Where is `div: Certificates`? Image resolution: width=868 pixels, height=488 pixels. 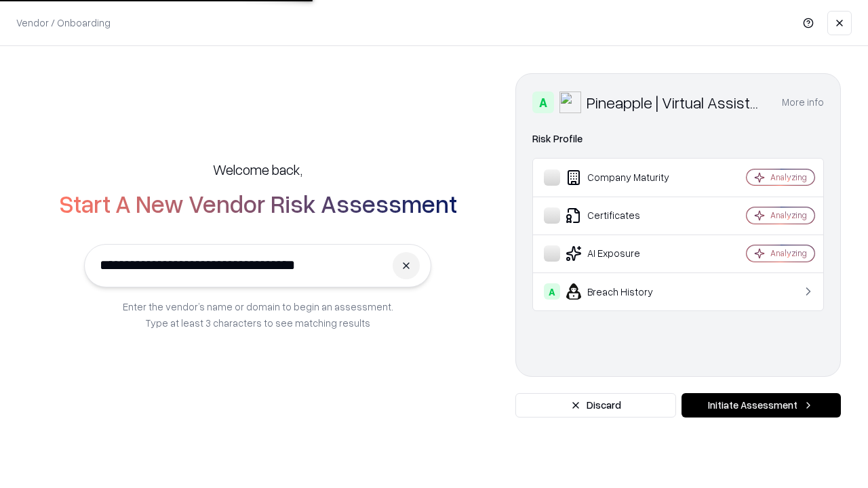 div: Certificates is located at coordinates (624, 215).